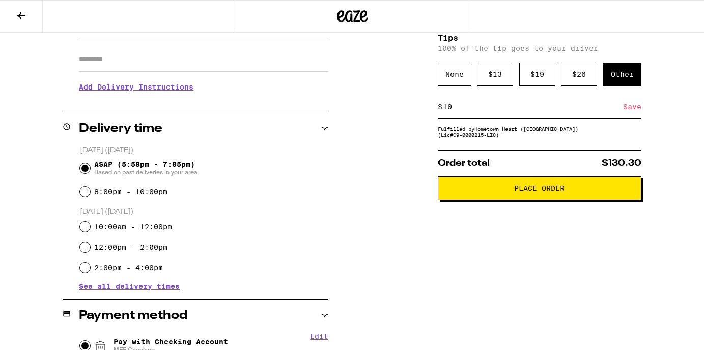 This screenshot has width=704, height=350. What do you see at coordinates (537, 74) in the screenshot?
I see `div: $ 19` at bounding box center [537, 74].